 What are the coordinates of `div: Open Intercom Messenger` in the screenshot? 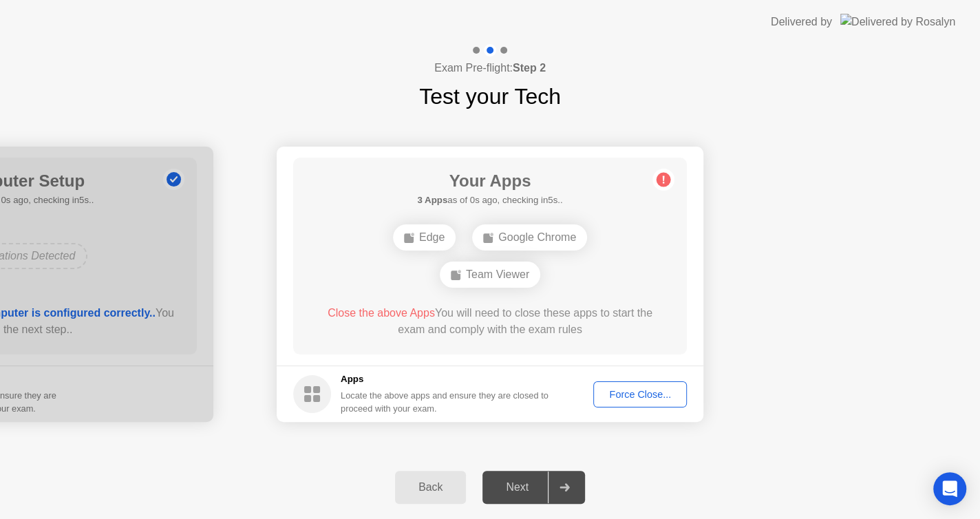 It's located at (950, 489).